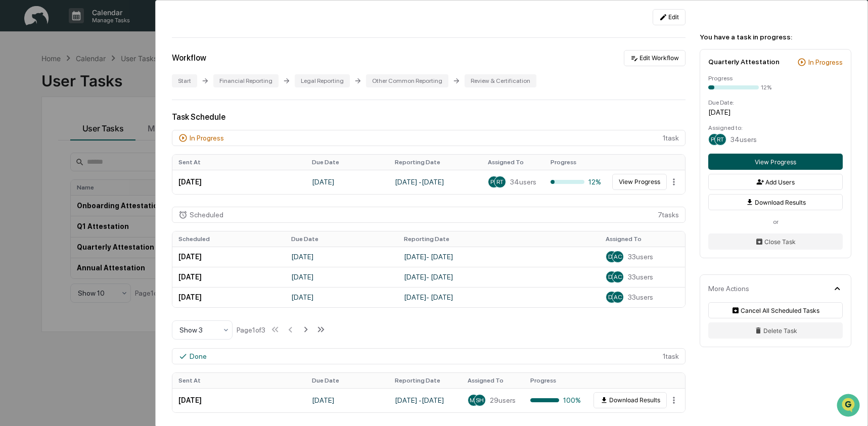 Image resolution: width=868 pixels, height=426 pixels. I want to click on span: 29 users, so click(502, 400).